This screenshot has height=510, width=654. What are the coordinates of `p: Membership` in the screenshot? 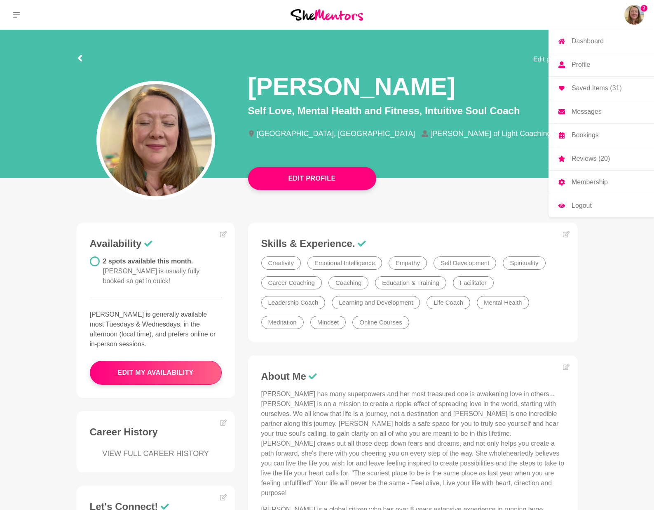 It's located at (590, 182).